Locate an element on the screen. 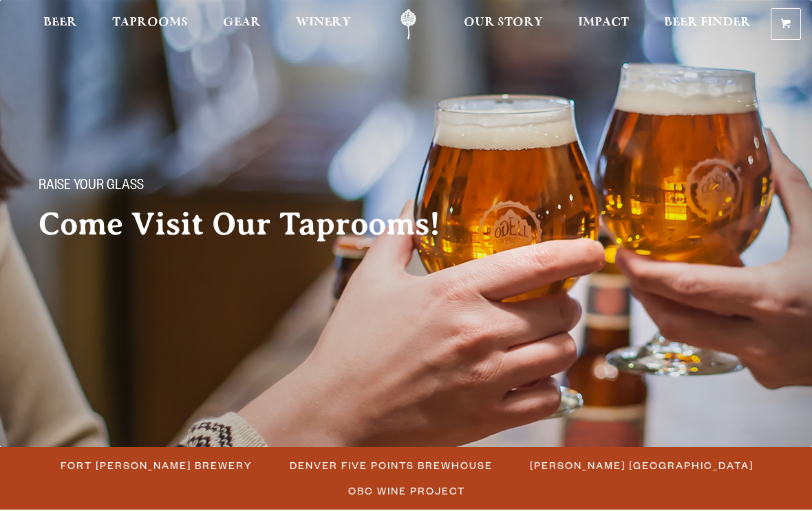  a: Beer Finder is located at coordinates (707, 24).